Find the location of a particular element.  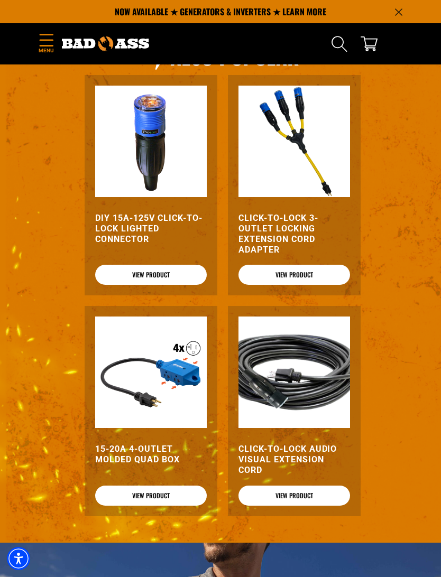

div: Accessibility Menu is located at coordinates (18, 558).